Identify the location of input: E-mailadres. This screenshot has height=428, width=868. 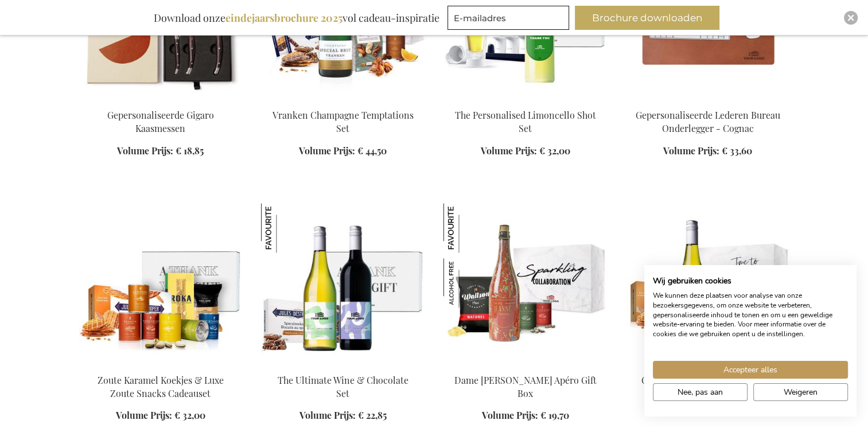
(509, 17).